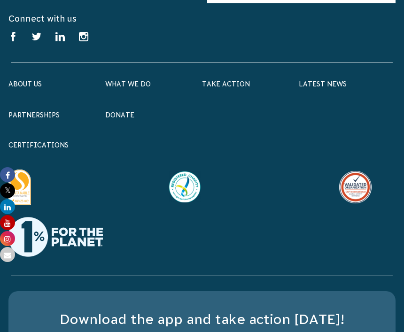 Image resolution: width=404 pixels, height=332 pixels. I want to click on a: Latest News, so click(323, 84).